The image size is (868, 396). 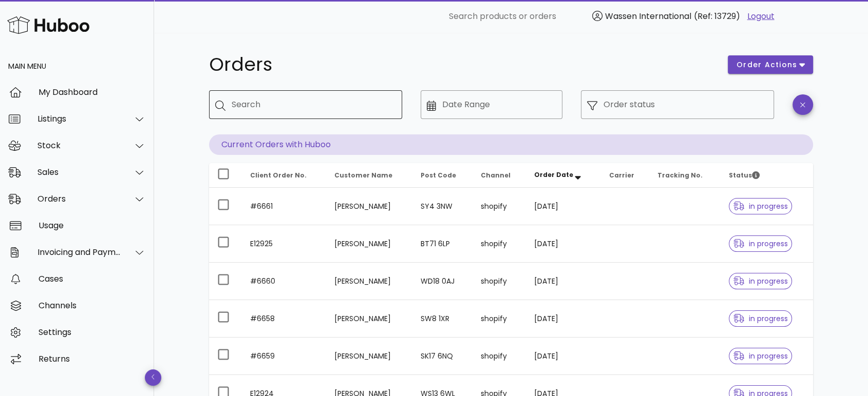 I want to click on span: Channel, so click(x=496, y=175).